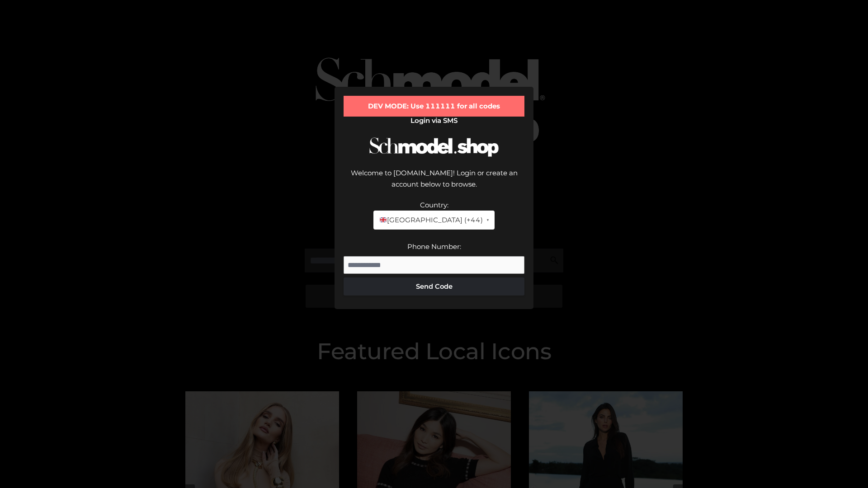  What do you see at coordinates (434, 121) in the screenshot?
I see `h2: Login via SMS` at bounding box center [434, 121].